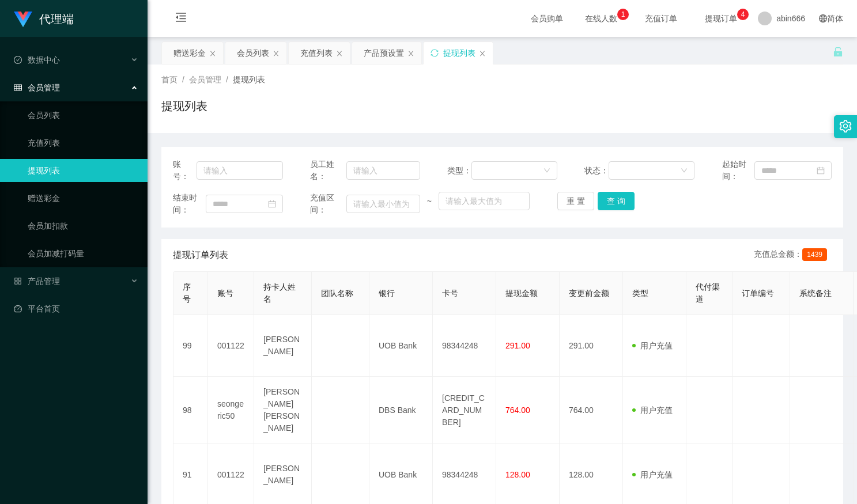 This screenshot has height=504, width=857. Describe the element at coordinates (185, 106) in the screenshot. I see `h1: 提现列表` at that location.